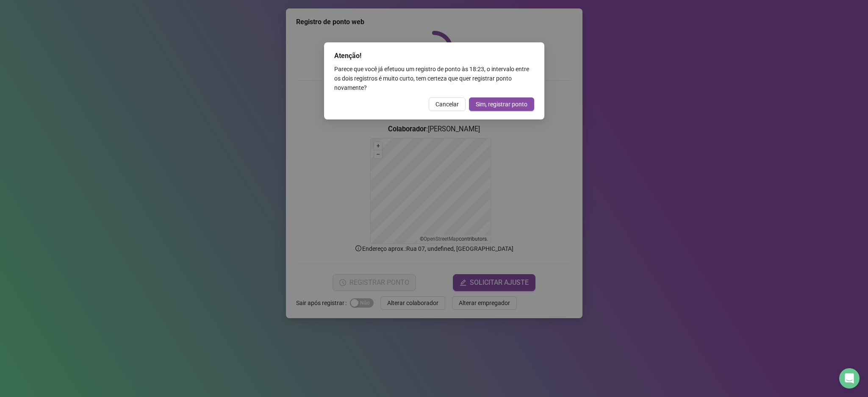 Image resolution: width=868 pixels, height=397 pixels. Describe the element at coordinates (447, 104) in the screenshot. I see `span: Cancelar` at that location.